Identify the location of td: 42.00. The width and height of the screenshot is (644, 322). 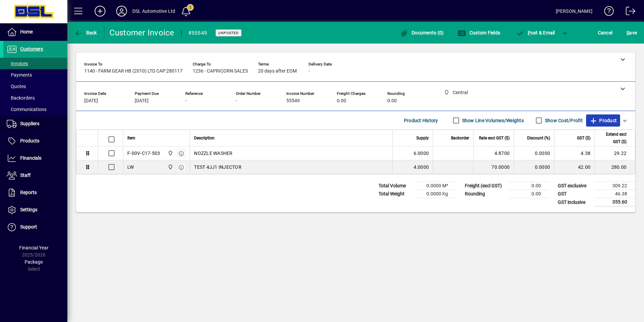
(574, 167).